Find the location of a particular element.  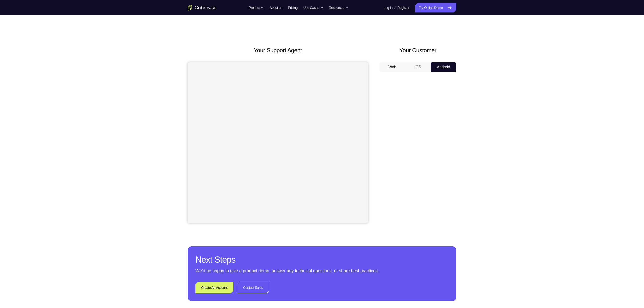

a: About us is located at coordinates (276, 7).